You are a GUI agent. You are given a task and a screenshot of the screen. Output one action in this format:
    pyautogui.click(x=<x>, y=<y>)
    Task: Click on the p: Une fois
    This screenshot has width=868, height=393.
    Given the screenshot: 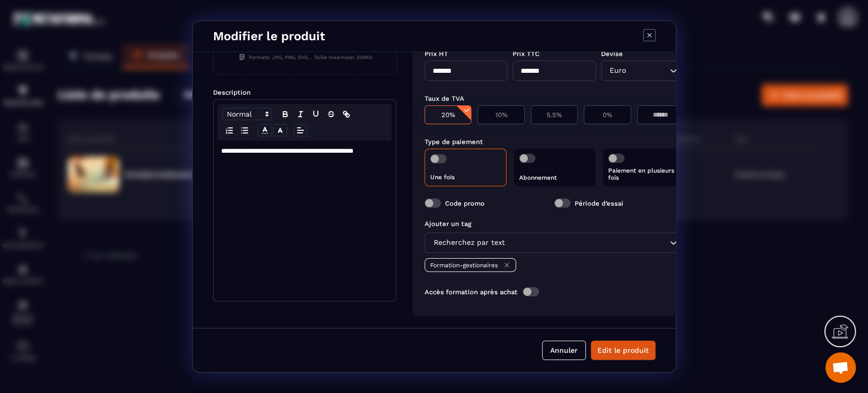 What is the action you would take?
    pyautogui.click(x=465, y=177)
    